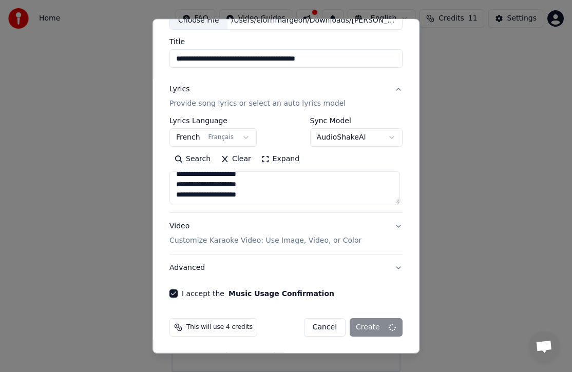 This screenshot has width=572, height=372. Describe the element at coordinates (236, 159) in the screenshot. I see `button: Clear` at that location.